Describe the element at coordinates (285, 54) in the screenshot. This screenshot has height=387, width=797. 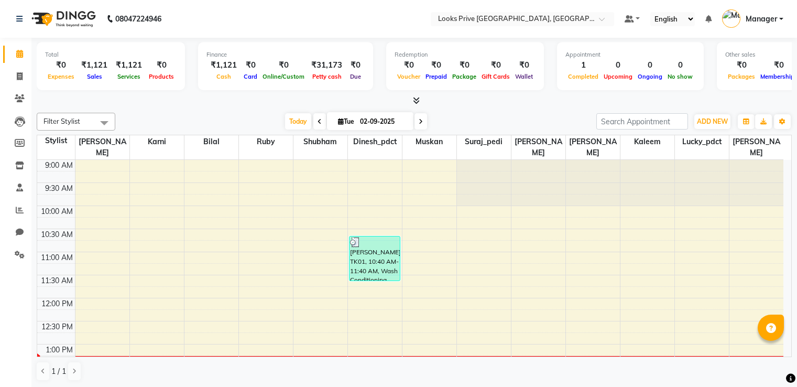
I see `div: Finance` at that location.